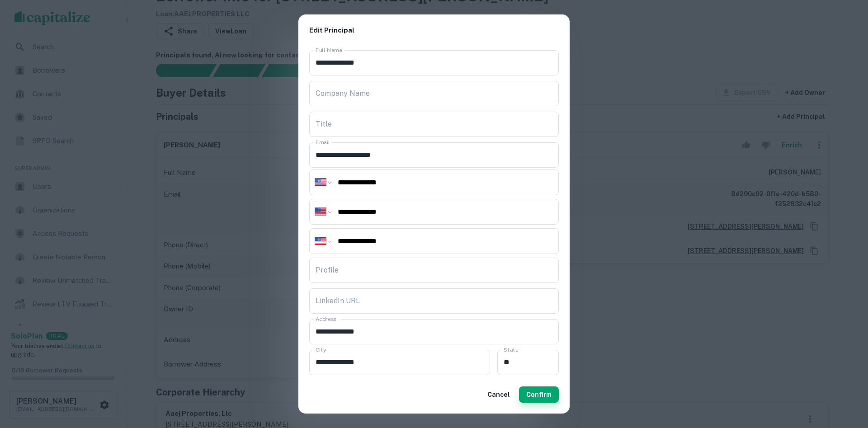 This screenshot has width=868, height=428. I want to click on label: Address, so click(326, 318).